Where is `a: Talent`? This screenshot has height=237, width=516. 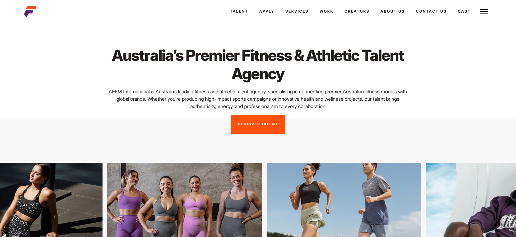 a: Talent is located at coordinates (239, 11).